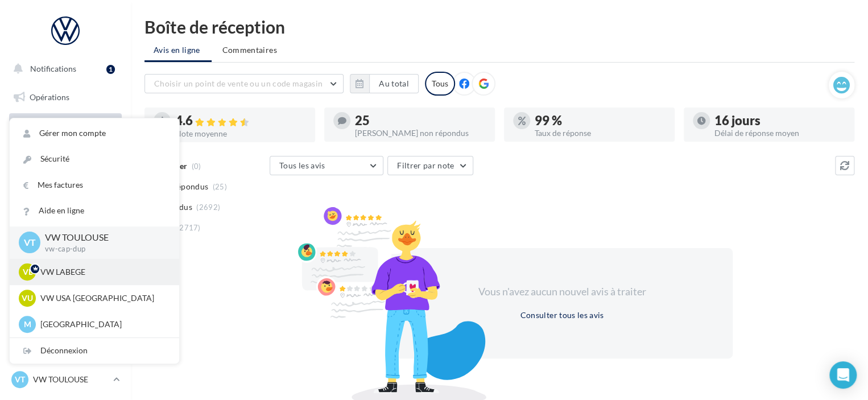  I want to click on button: Tous les avis, so click(326, 165).